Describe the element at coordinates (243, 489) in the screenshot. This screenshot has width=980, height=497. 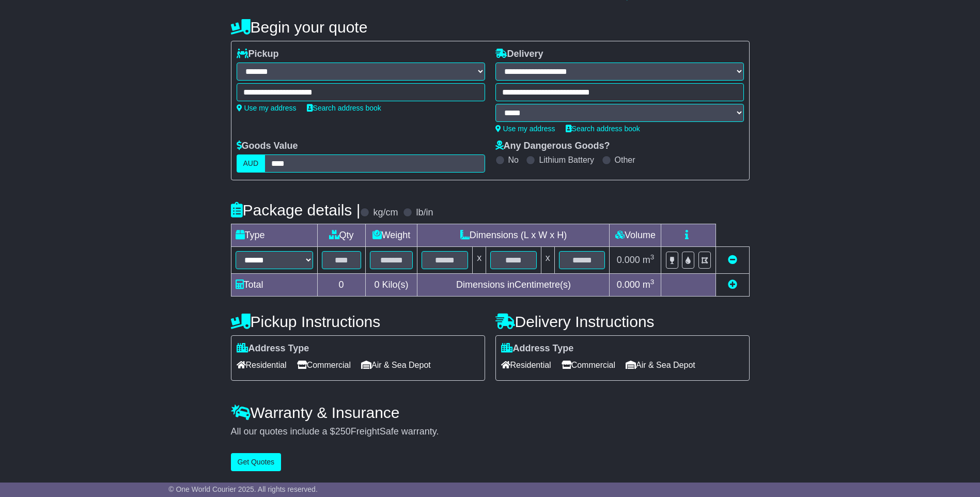
I see `span: © One World Courier 2025. All rights reserved.` at that location.